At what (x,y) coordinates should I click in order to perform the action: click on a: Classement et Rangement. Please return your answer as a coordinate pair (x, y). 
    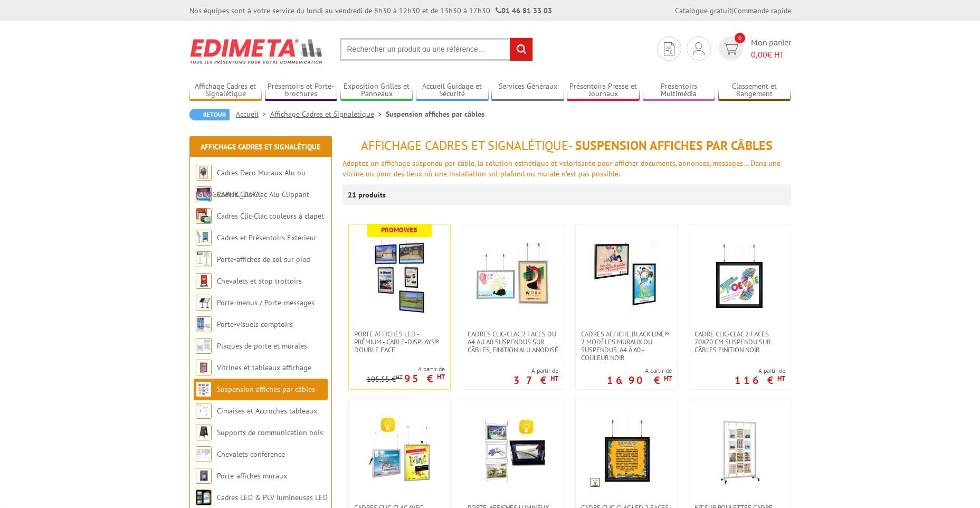
    Looking at the image, I should click on (754, 90).